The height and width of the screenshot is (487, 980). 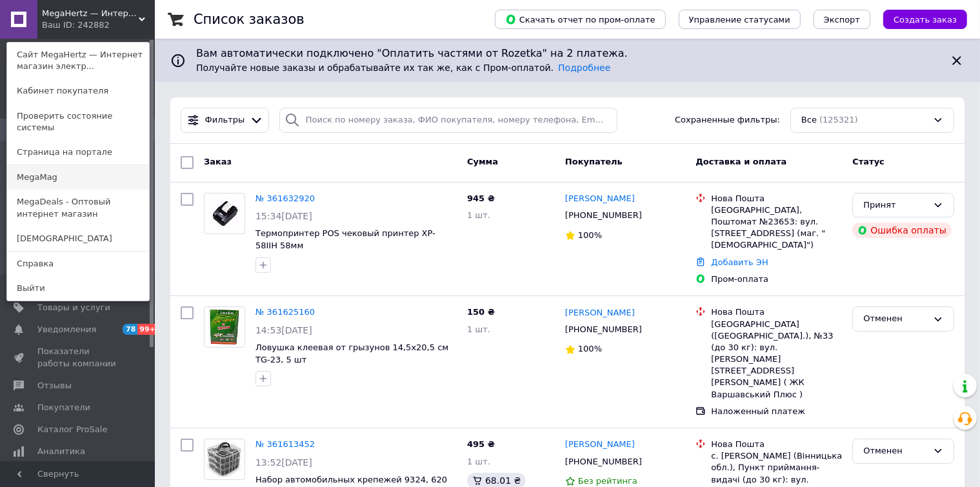 I want to click on a: Кабинет покупателя, so click(x=78, y=91).